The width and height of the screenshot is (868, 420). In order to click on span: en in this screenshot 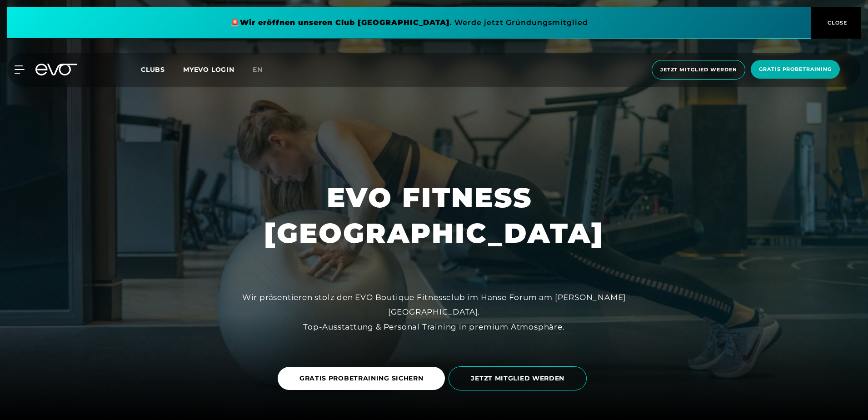, I will do `click(258, 70)`.